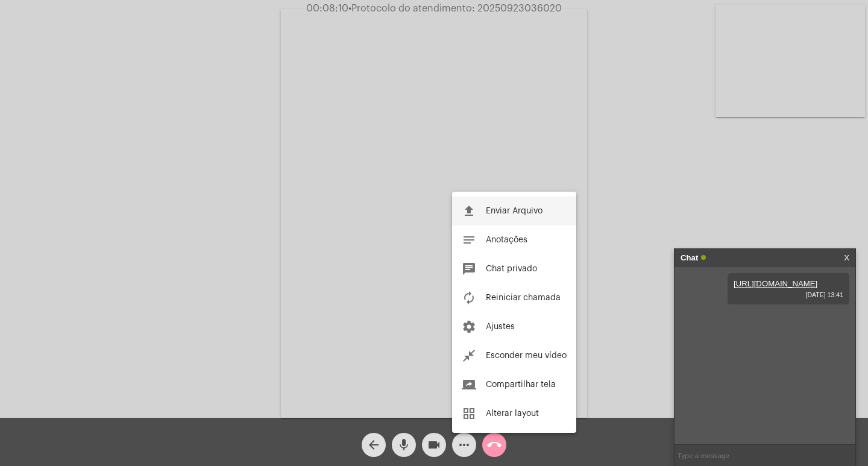  What do you see at coordinates (526, 355) in the screenshot?
I see `span: Esconder meu vídeo` at bounding box center [526, 355].